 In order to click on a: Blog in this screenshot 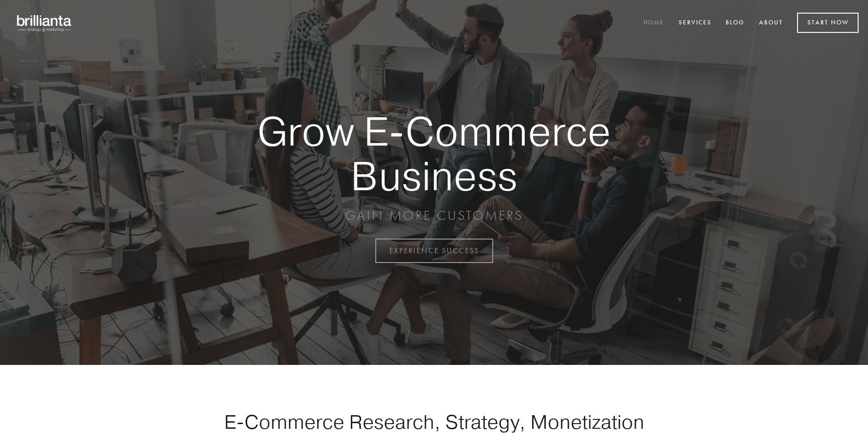, I will do `click(735, 23)`.